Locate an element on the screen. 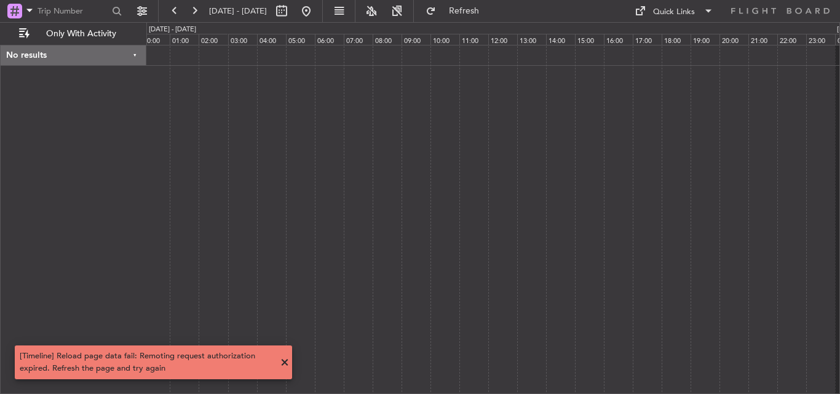 This screenshot has width=840, height=394. div: 04:00 is located at coordinates (271, 39).